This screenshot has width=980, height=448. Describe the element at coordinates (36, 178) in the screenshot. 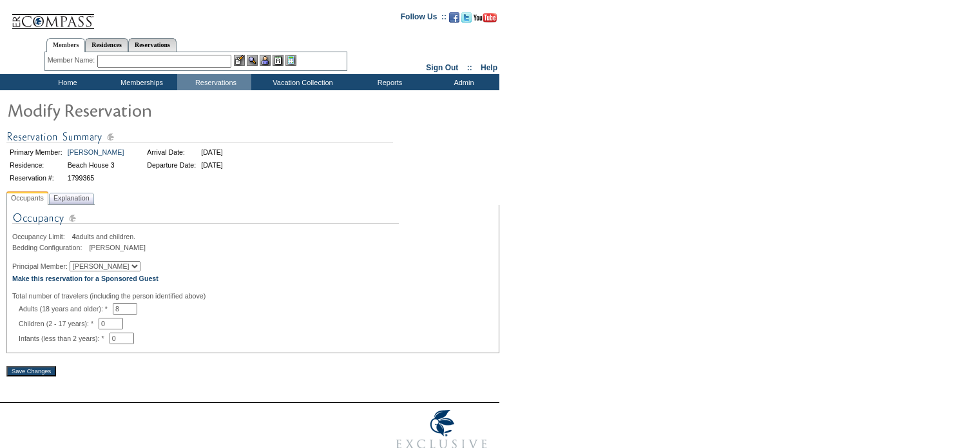

I see `td: Reservation #:` at that location.